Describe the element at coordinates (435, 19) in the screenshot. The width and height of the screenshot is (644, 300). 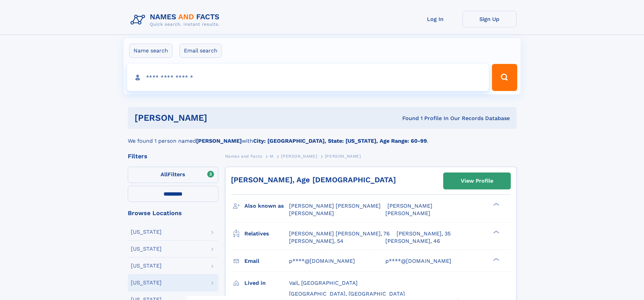
I see `a: Log In` at that location.